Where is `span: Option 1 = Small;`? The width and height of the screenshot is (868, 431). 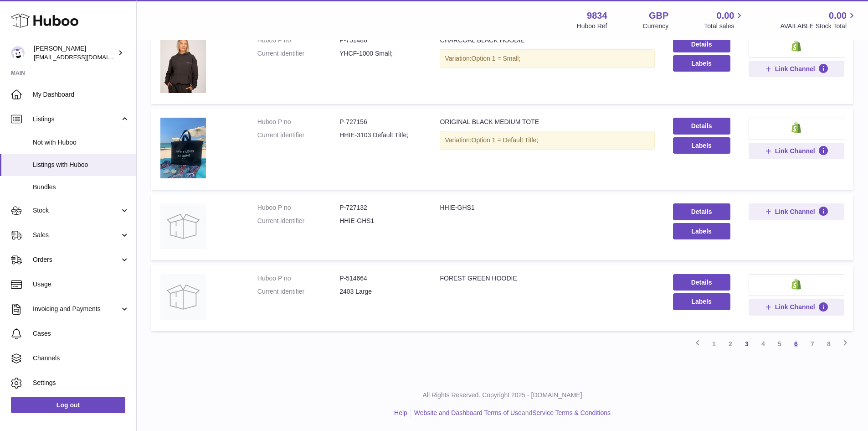
span: Option 1 = Small; is located at coordinates (496, 59).